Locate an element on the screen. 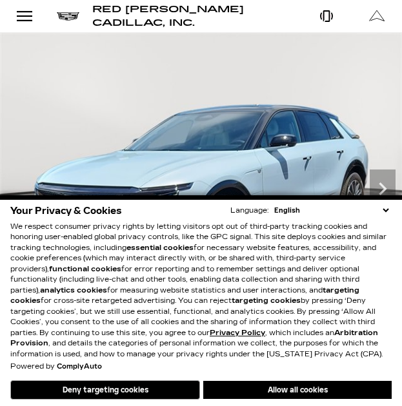  a: Cadillac logo is located at coordinates (68, 16).